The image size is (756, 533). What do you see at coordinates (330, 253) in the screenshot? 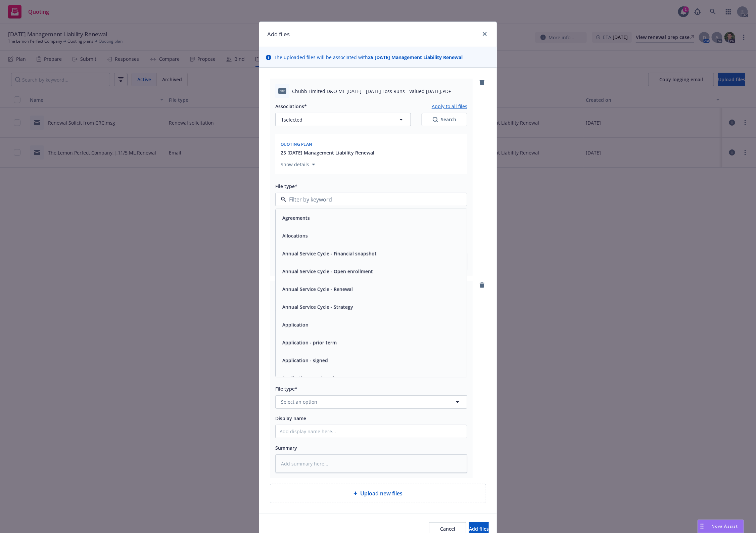
I see `span: Annual Service Cycle - Financial snapshot` at bounding box center [330, 253].